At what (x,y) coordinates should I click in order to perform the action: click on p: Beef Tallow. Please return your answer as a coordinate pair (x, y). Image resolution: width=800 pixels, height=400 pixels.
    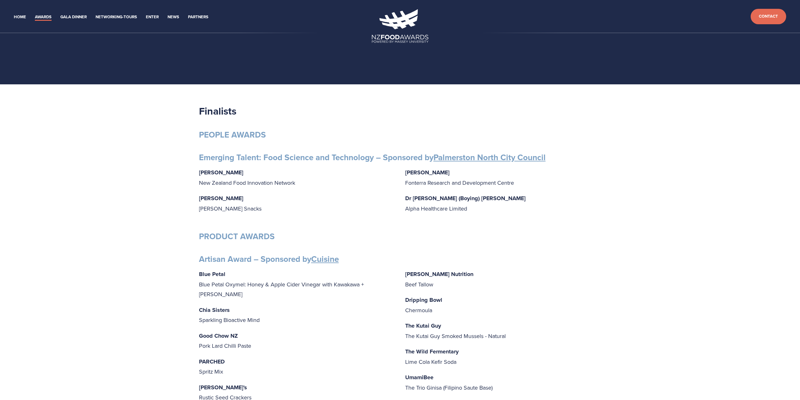
    Looking at the image, I should click on (504, 279).